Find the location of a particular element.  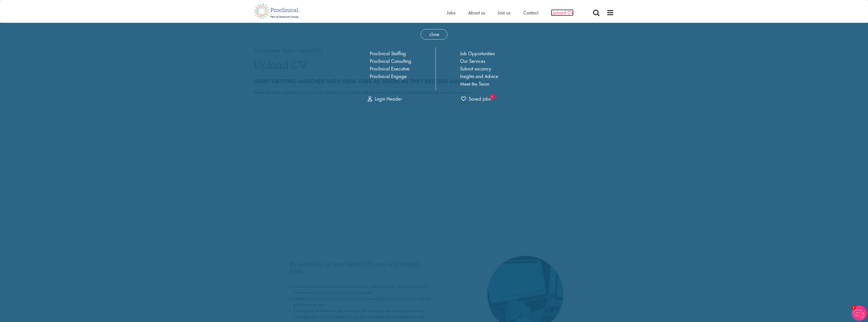

span: Join us is located at coordinates (504, 13).